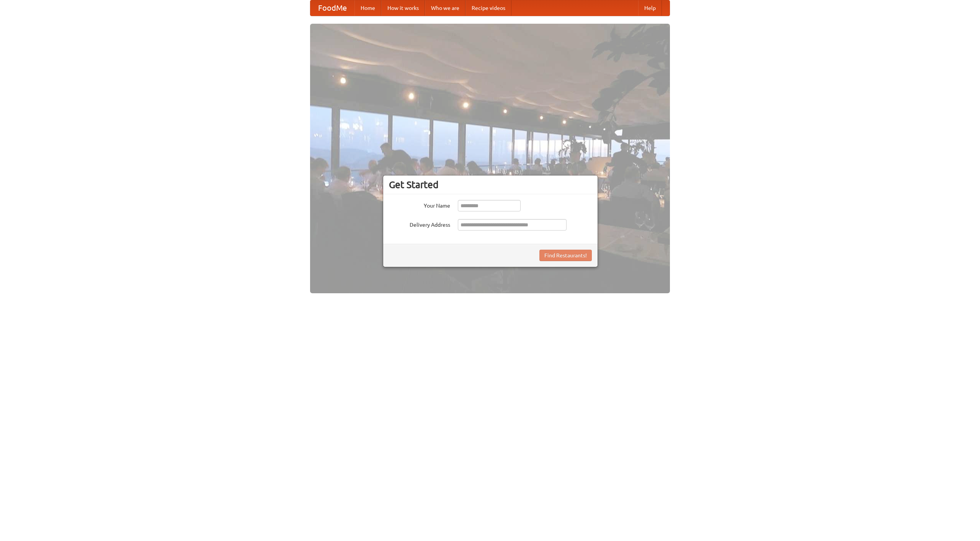 The height and width of the screenshot is (541, 980). I want to click on a: Home, so click(368, 8).